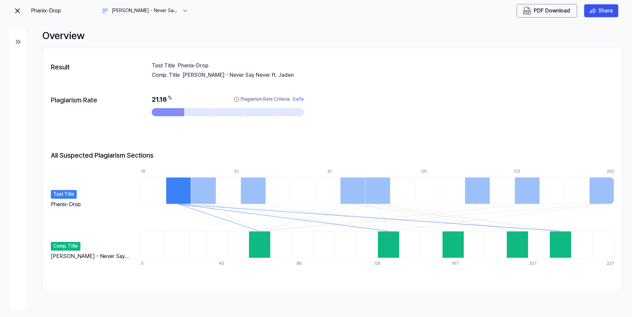 This screenshot has height=317, width=632. I want to click on div: 86, so click(307, 263).